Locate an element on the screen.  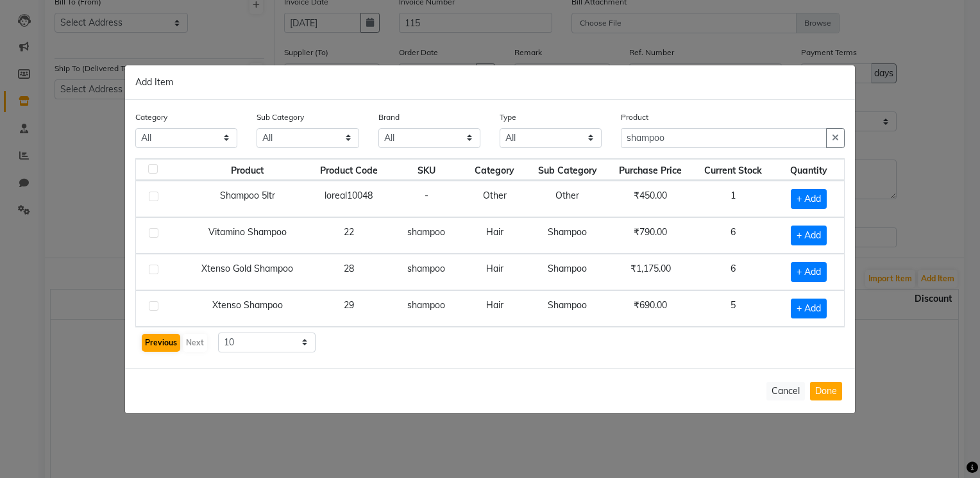
label: Sub Category is located at coordinates (280, 118).